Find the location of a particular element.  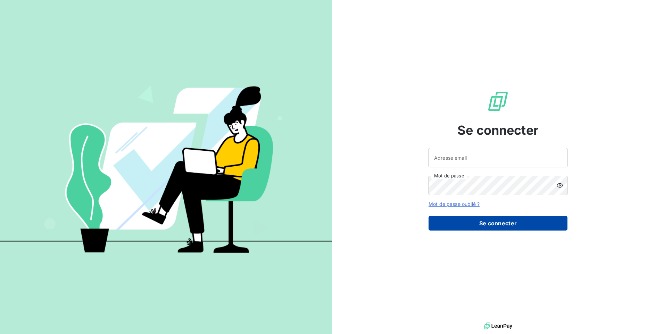

a: Mot de passe oublié ? is located at coordinates (454, 204).